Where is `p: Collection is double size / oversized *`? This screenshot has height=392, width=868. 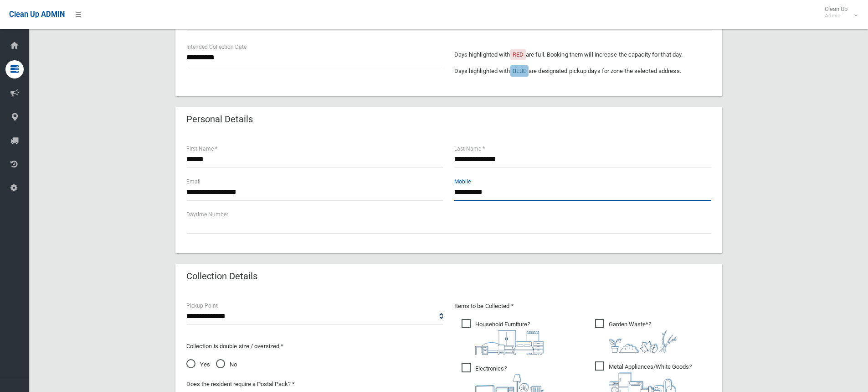 p: Collection is double size / oversized * is located at coordinates (315, 346).